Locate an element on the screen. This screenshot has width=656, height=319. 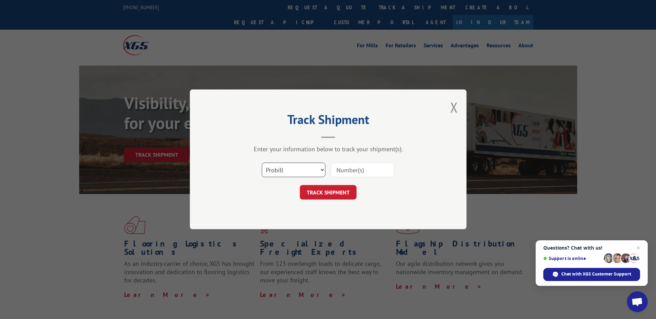
div: Open chat is located at coordinates (637, 302).